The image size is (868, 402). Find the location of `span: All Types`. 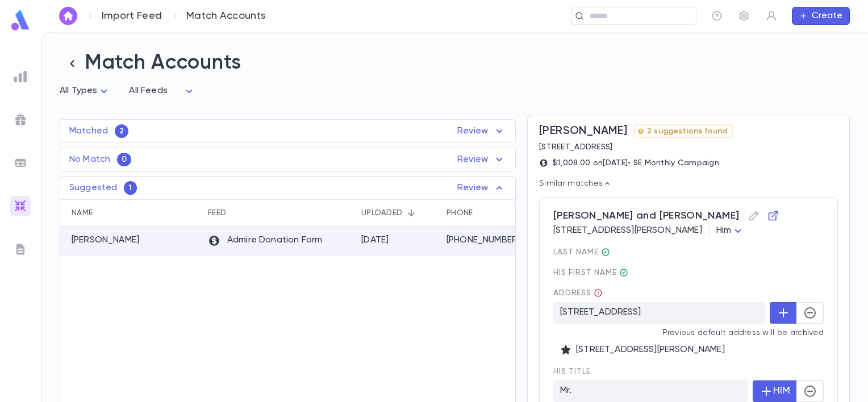

span: All Types is located at coordinates (79, 91).